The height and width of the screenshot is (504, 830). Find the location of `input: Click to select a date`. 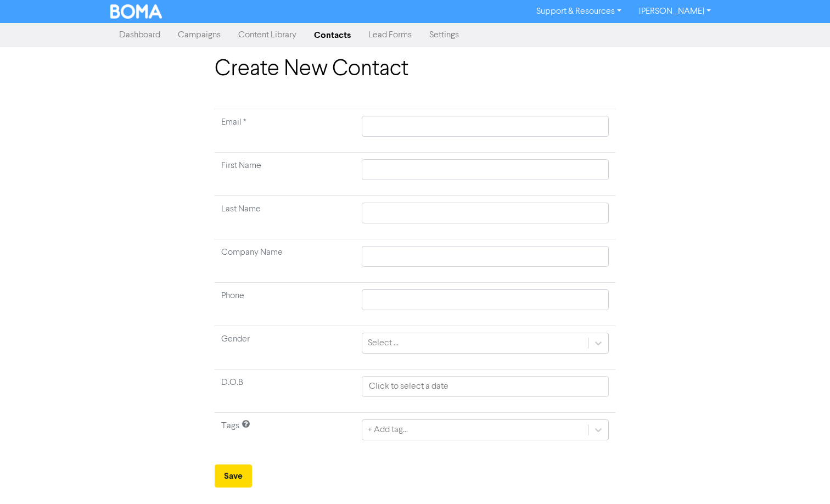

input: Click to select a date is located at coordinates (486, 387).